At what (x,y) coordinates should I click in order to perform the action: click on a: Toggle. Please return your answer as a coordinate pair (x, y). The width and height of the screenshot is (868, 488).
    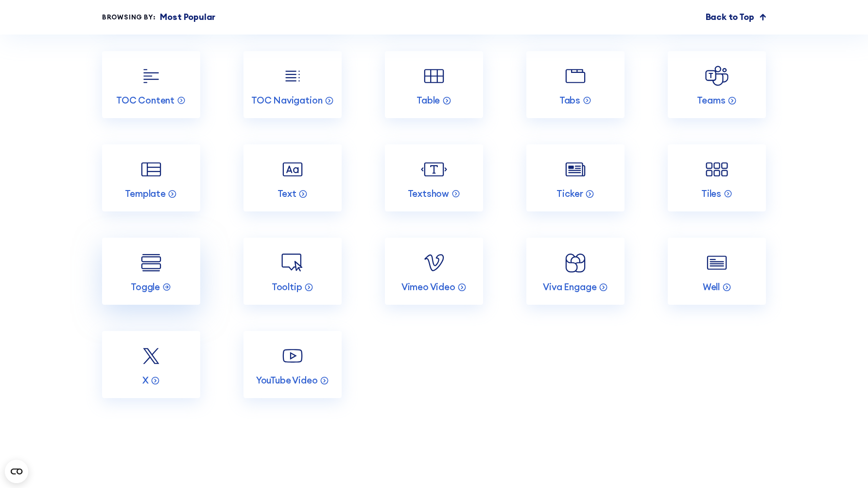
    Looking at the image, I should click on (151, 271).